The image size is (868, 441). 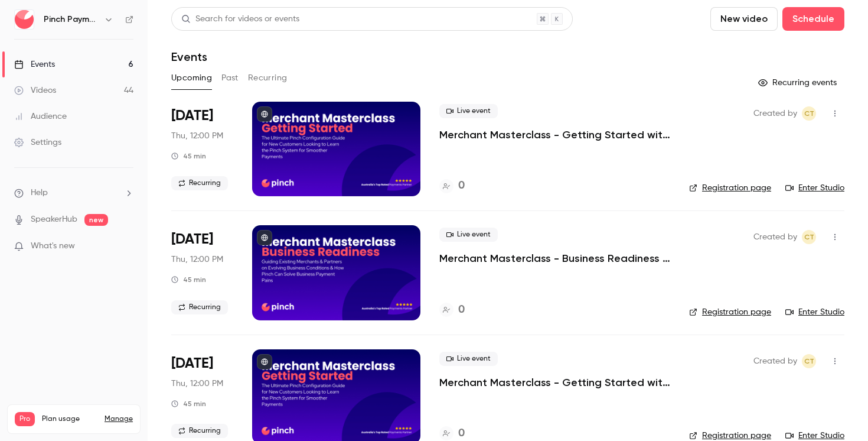 I want to click on span: Help, so click(x=39, y=193).